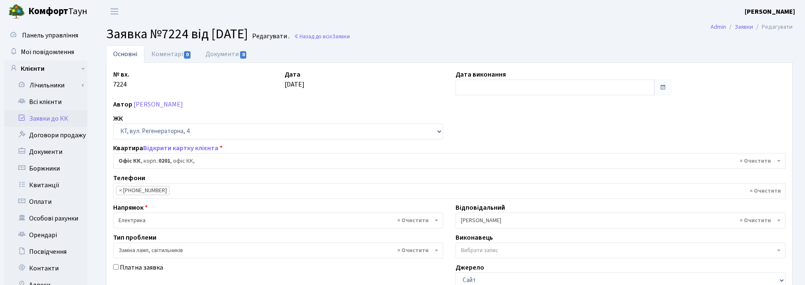  Describe the element at coordinates (168, 148) in the screenshot. I see `label: Квартира` at that location.